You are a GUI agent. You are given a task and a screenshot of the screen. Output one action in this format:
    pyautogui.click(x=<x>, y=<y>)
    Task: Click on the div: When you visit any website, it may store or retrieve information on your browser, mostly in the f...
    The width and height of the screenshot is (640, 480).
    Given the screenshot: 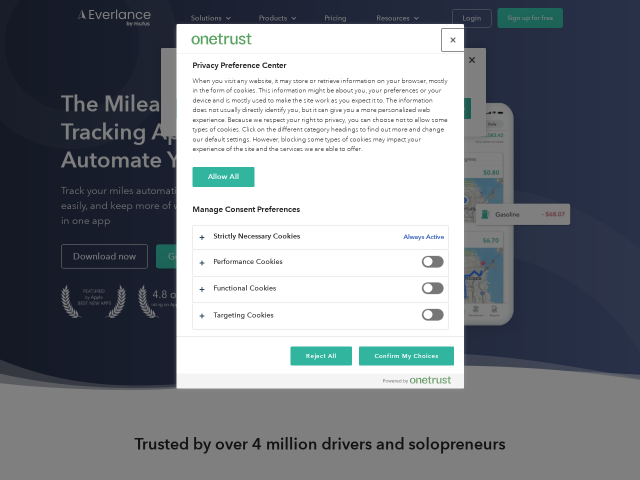 What is the action you would take?
    pyautogui.click(x=320, y=115)
    